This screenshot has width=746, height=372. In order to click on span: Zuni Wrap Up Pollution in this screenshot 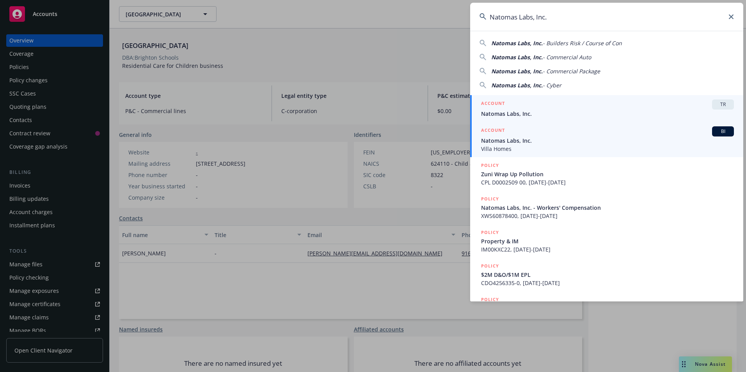, I will do `click(608, 174)`.